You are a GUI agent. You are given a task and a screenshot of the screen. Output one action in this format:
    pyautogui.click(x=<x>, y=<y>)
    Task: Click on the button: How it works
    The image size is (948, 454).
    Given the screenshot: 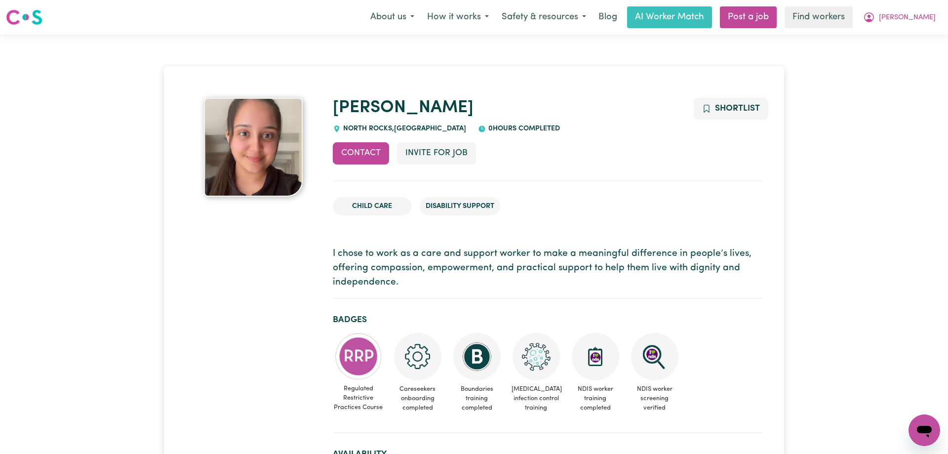 What is the action you would take?
    pyautogui.click(x=458, y=17)
    